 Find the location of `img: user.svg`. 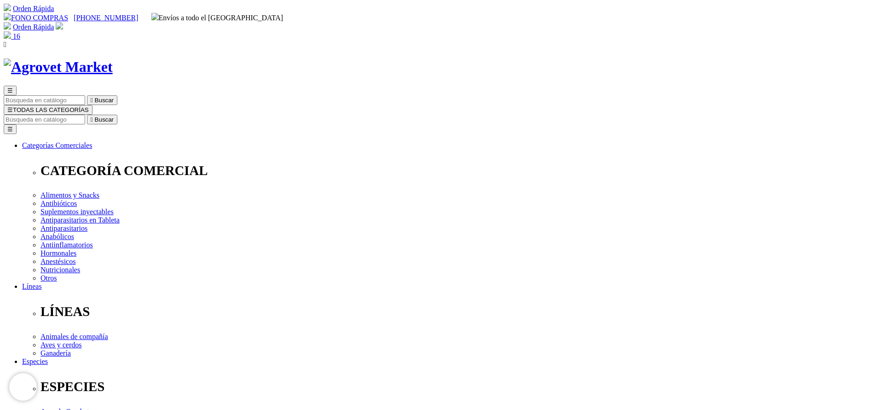

img: user.svg is located at coordinates (59, 26).